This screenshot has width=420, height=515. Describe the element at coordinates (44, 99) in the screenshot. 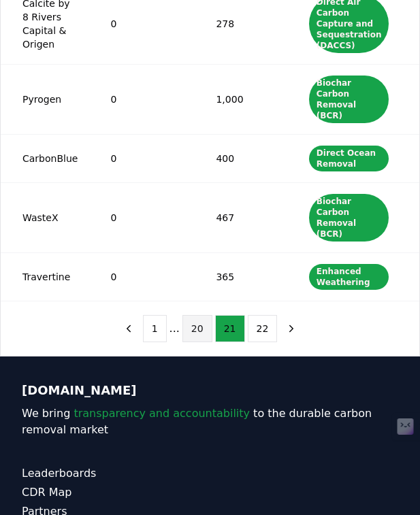

I see `td: Pyrogen` at that location.